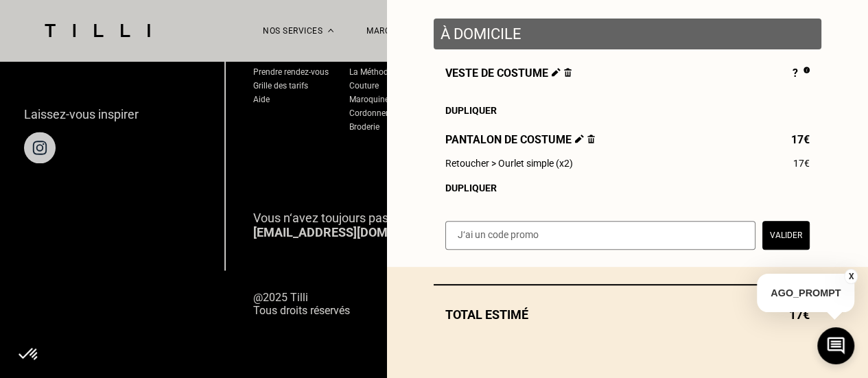  What do you see at coordinates (786, 235) in the screenshot?
I see `button: Valider` at bounding box center [786, 235].